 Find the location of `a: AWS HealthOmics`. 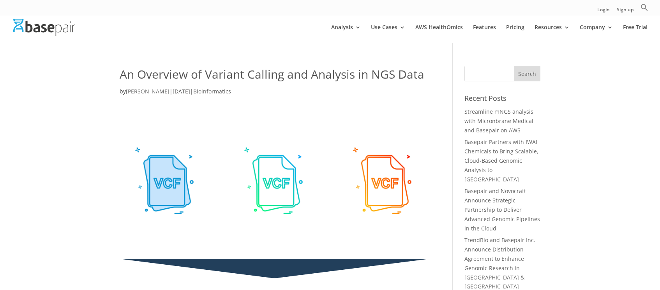

a: AWS HealthOmics is located at coordinates (439, 34).